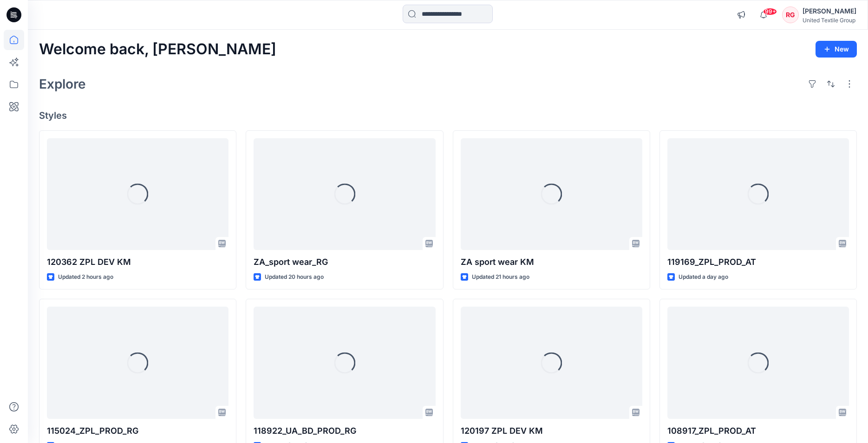  What do you see at coordinates (294, 277) in the screenshot?
I see `p: Updated 20 hours ago` at bounding box center [294, 277].